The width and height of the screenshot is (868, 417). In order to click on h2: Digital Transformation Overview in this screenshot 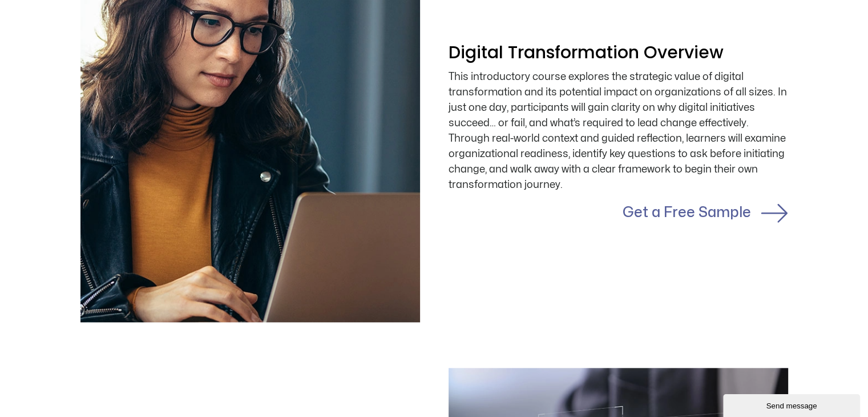, I will do `click(618, 52)`.